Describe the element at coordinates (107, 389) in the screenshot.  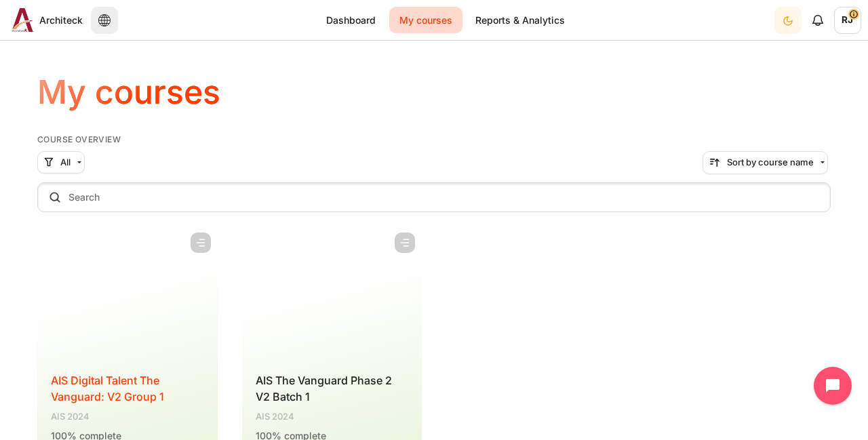
I see `a: AIS Digital Talent The Vanguard: V2 Group 1` at that location.